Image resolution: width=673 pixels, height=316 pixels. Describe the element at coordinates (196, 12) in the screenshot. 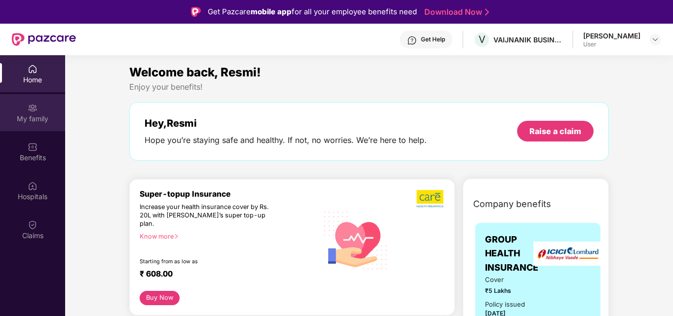

I see `img: Logo` at that location.